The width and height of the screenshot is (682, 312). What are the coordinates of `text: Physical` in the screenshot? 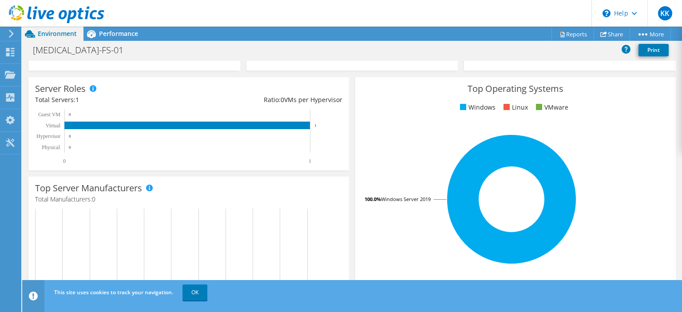 It's located at (51, 147).